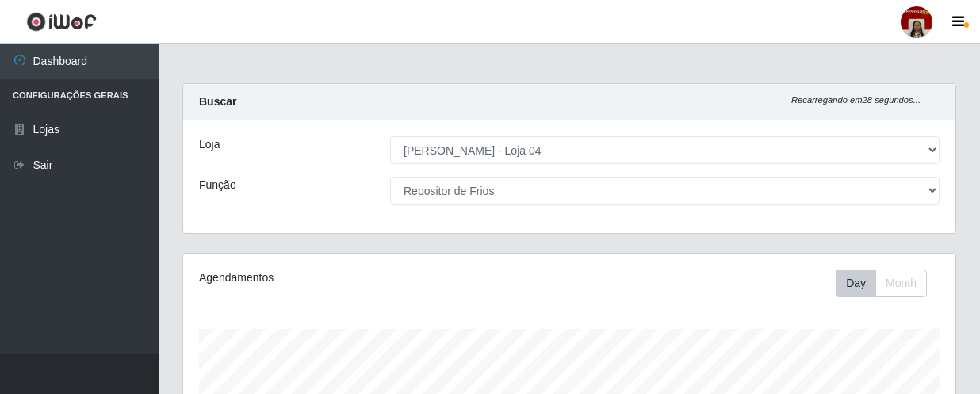  Describe the element at coordinates (901, 283) in the screenshot. I see `button: Month` at that location.